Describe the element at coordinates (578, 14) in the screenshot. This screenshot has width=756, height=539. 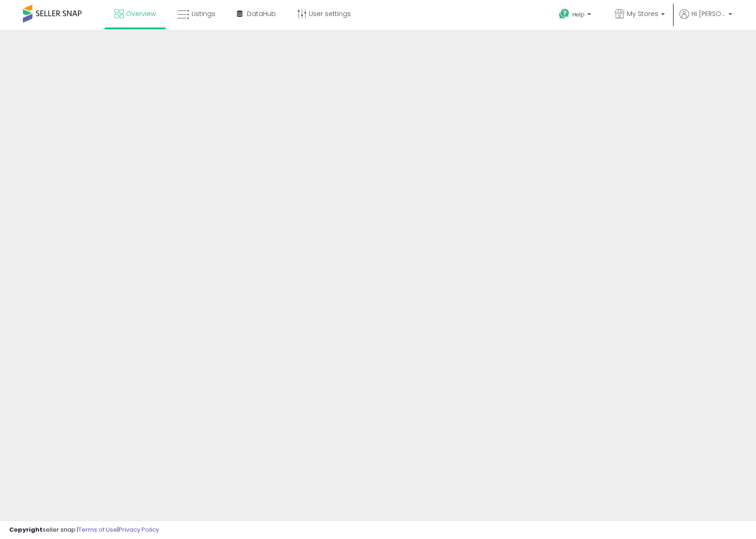
I see `span: Help` at that location.